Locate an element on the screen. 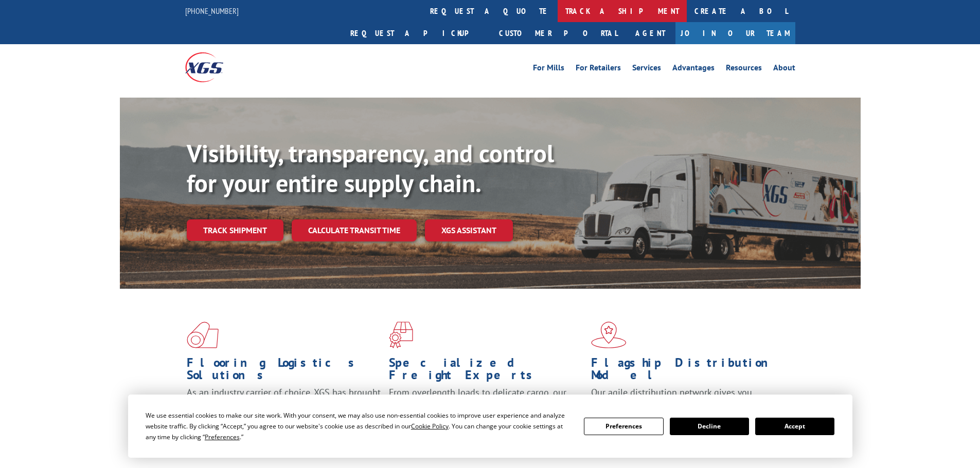  span: Our agile distribution network gives you nationwide inventory management on demand. is located at coordinates (686, 398).